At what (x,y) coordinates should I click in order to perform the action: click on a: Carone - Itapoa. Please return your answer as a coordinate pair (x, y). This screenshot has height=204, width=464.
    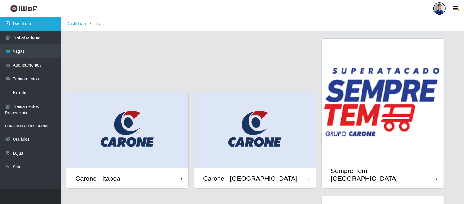
    Looking at the image, I should click on (127, 140).